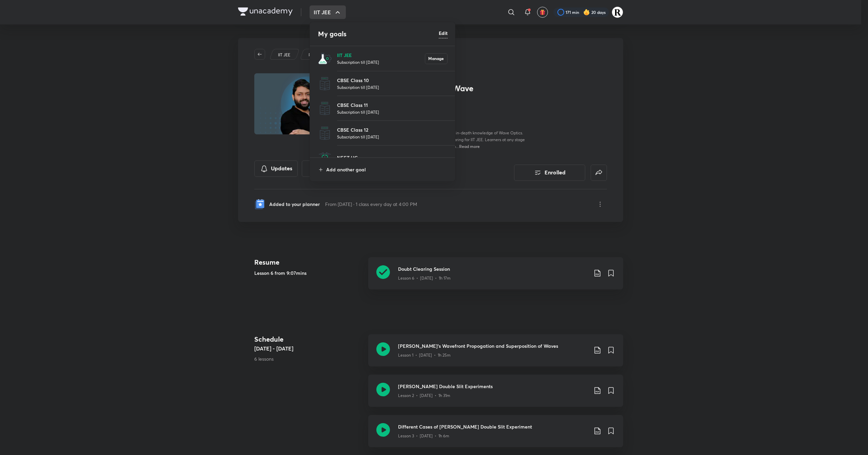 This screenshot has width=868, height=455. Describe the element at coordinates (387, 169) in the screenshot. I see `p: Add another goal` at that location.